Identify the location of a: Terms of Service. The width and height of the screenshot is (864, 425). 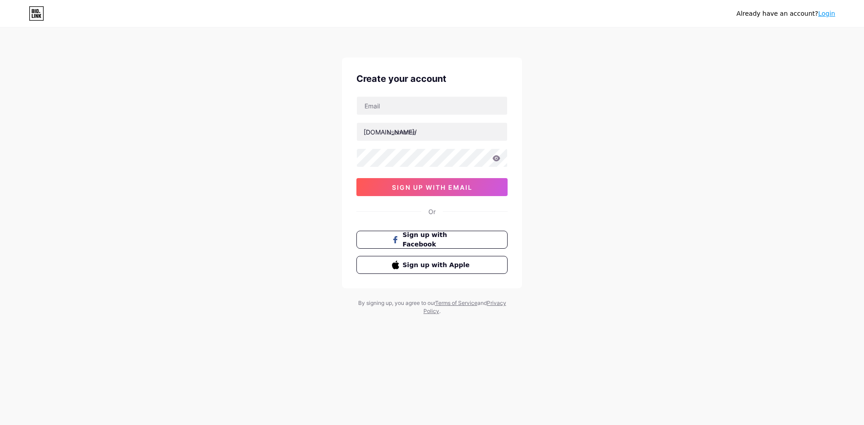
(456, 303).